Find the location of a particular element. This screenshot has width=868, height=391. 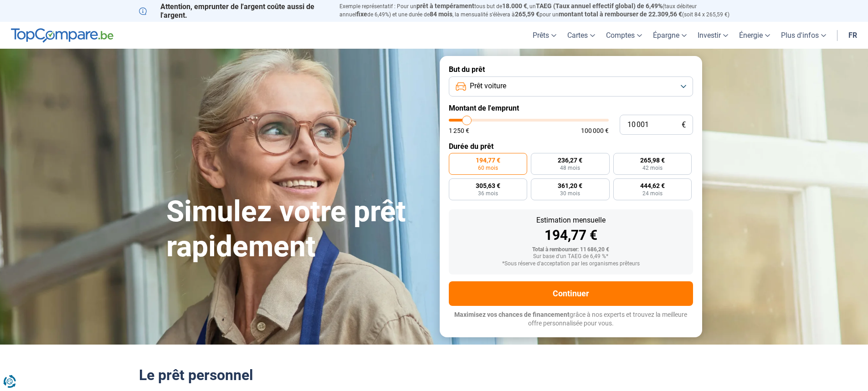

span: 194,77 € is located at coordinates (488, 160).